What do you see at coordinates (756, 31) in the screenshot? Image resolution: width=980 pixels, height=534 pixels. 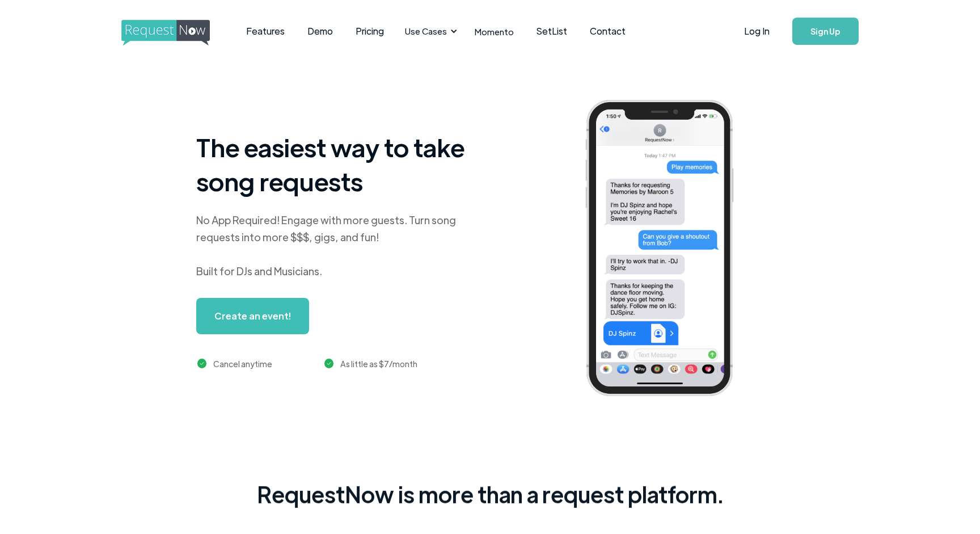 I see `a: Log In` at bounding box center [756, 31].